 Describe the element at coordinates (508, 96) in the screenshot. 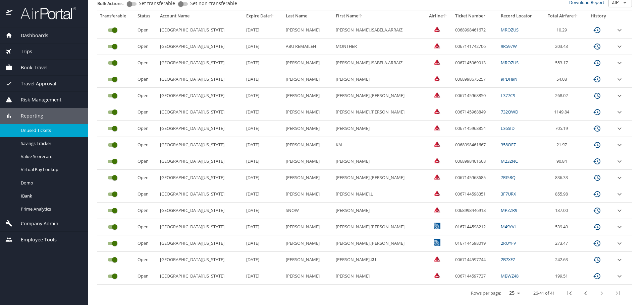

I see `a: L377C9` at that location.